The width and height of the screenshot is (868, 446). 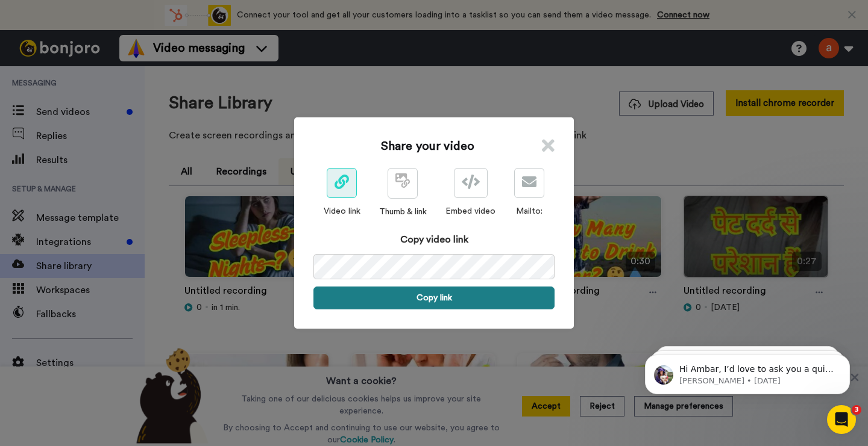 I want to click on div: Thumb & link, so click(x=403, y=212).